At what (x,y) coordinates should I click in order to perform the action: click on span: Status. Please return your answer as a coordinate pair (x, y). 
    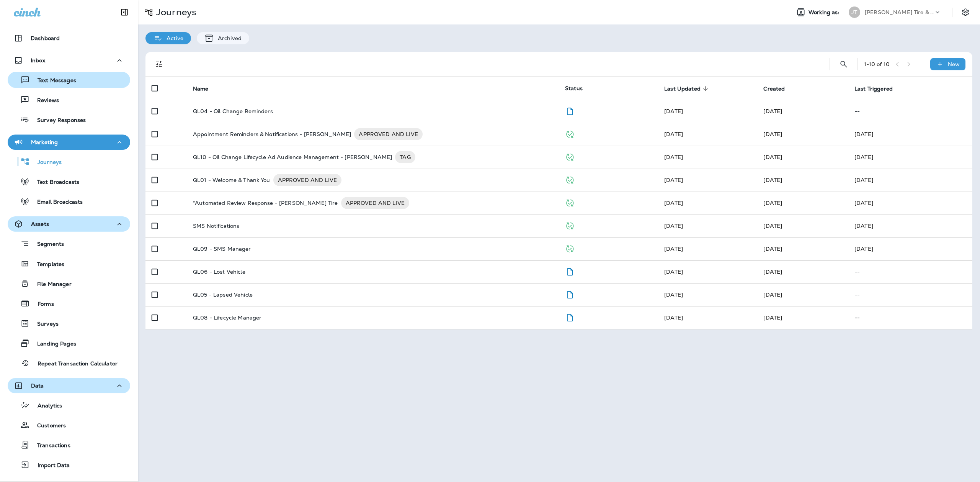
    Looking at the image, I should click on (574, 88).